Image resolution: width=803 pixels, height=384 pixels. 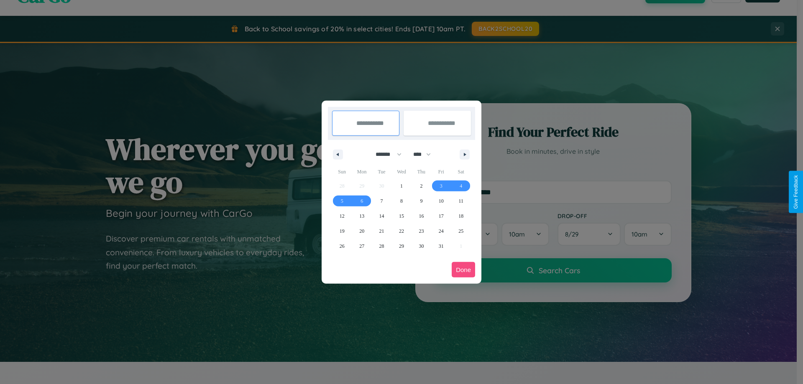 I want to click on button: 11, so click(x=461, y=201).